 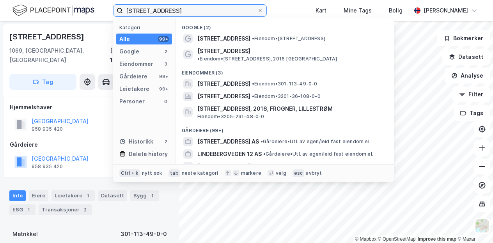 What do you see at coordinates (112, 196) in the screenshot?
I see `div: Datasett` at bounding box center [112, 196].